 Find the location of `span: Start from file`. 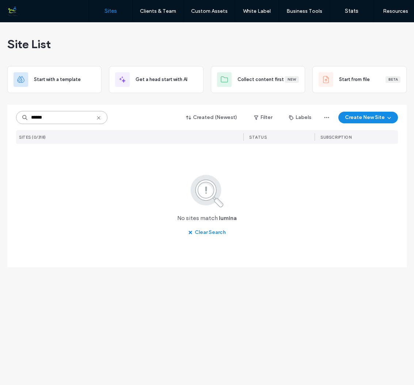

span: Start from file is located at coordinates (354, 80).